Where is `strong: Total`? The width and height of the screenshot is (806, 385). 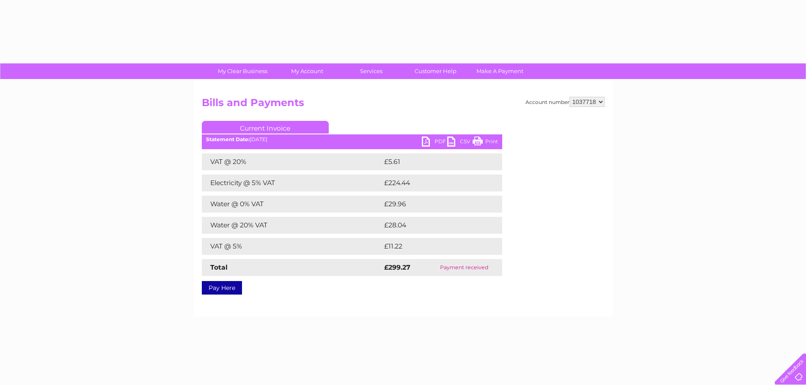 strong: Total is located at coordinates (219, 267).